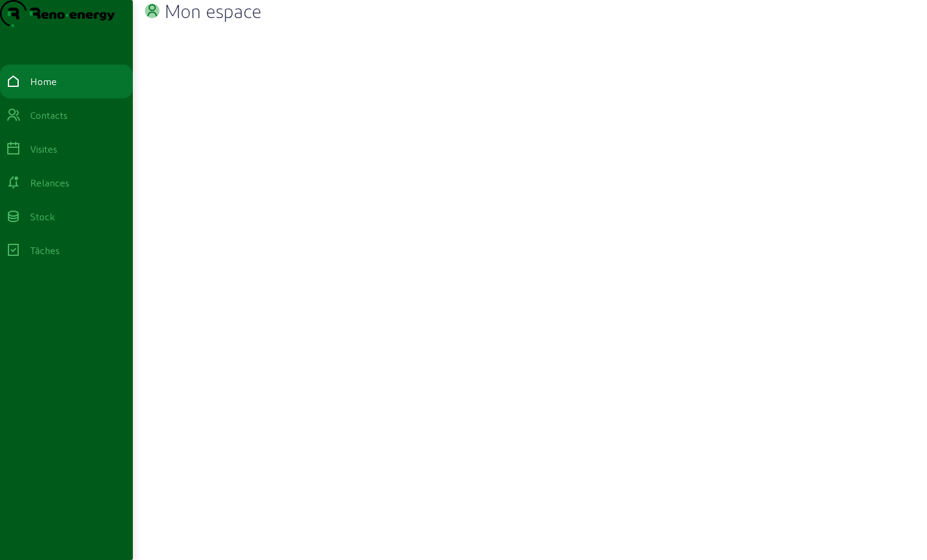 This screenshot has width=927, height=560. Describe the element at coordinates (50, 183) in the screenshot. I see `div: Relances` at that location.